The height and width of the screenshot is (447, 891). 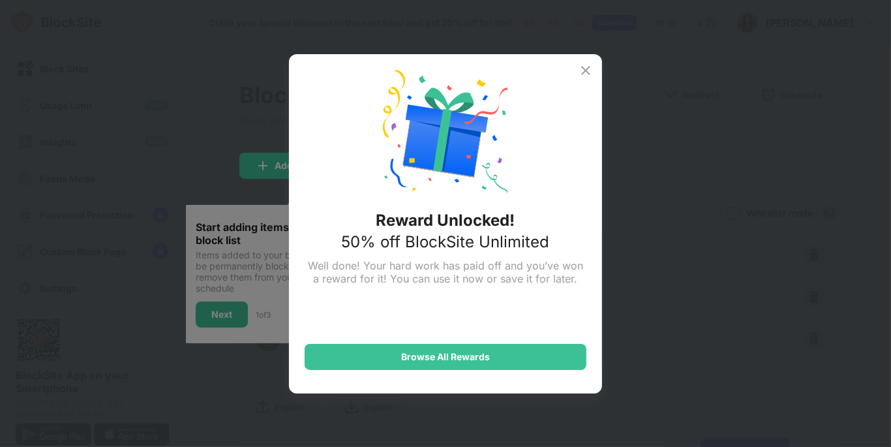 What do you see at coordinates (445, 220) in the screenshot?
I see `div: Reward Unlocked!` at bounding box center [445, 220].